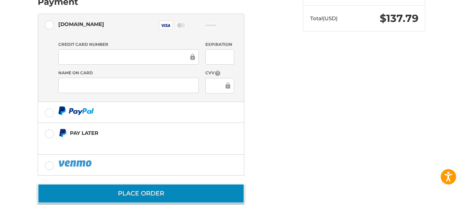 The width and height of the screenshot is (463, 205). I want to click on label: CVV, so click(219, 73).